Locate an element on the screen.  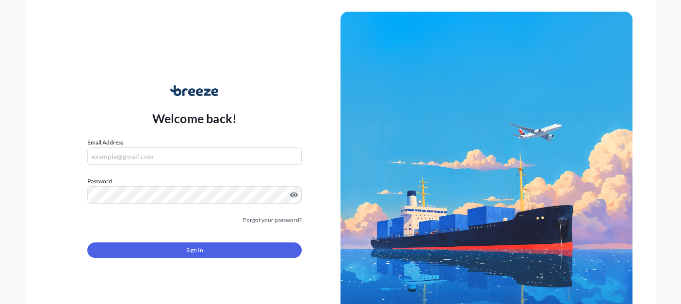
button: Show password is located at coordinates (294, 195).